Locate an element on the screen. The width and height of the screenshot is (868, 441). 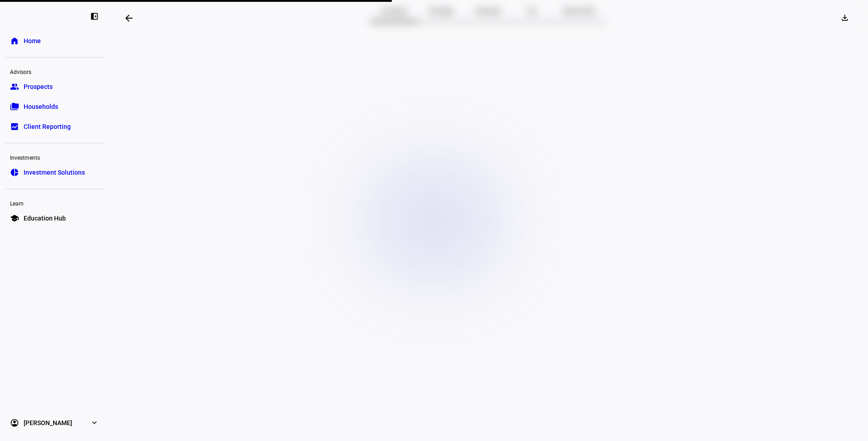
span: Home is located at coordinates (32, 41).